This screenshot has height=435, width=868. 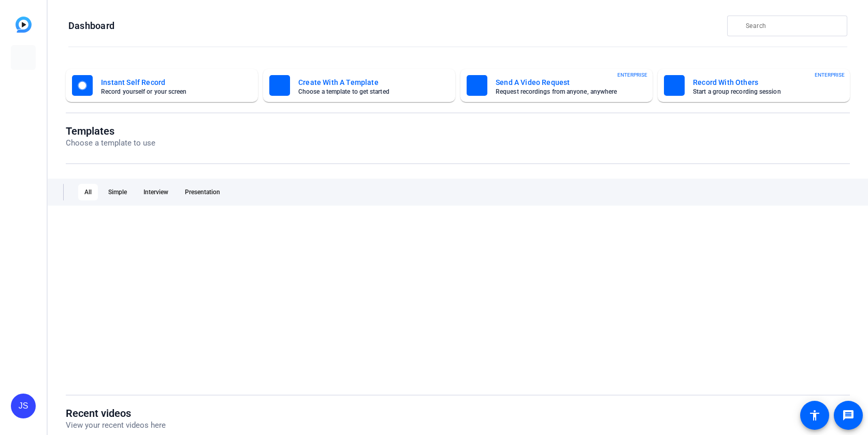 I want to click on mat-card-title: Record With Others, so click(x=760, y=82).